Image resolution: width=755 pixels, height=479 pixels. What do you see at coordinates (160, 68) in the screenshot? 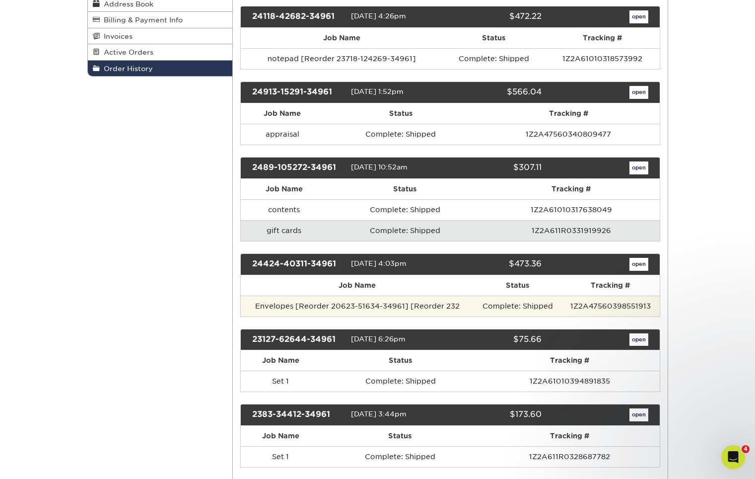
I see `a: Order History` at bounding box center [160, 68].